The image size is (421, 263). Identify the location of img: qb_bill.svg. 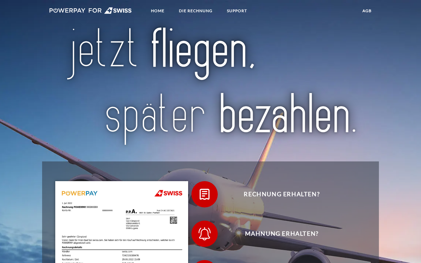
(205, 194).